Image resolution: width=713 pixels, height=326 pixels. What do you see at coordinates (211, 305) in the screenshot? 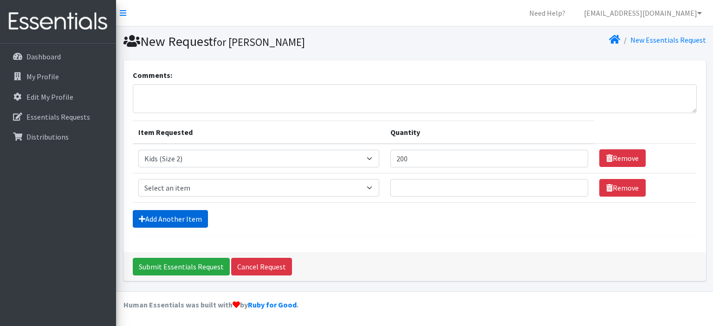
I see `strong: Human Essentials was built with by .` at bounding box center [211, 305].